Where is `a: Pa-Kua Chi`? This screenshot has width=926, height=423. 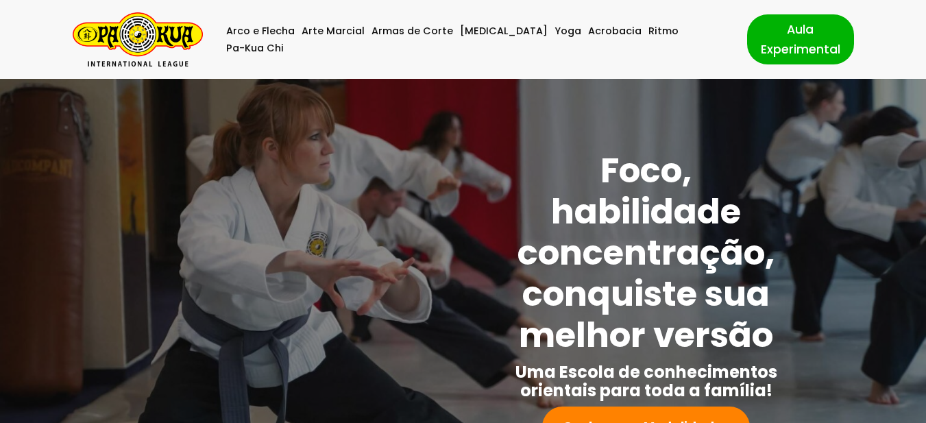
a: Pa-Kua Chi is located at coordinates (255, 48).